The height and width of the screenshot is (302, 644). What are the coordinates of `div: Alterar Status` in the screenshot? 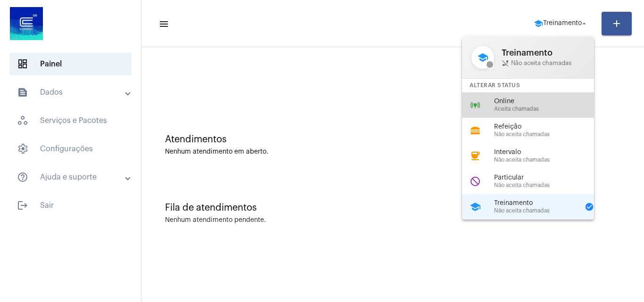 It's located at (528, 85).